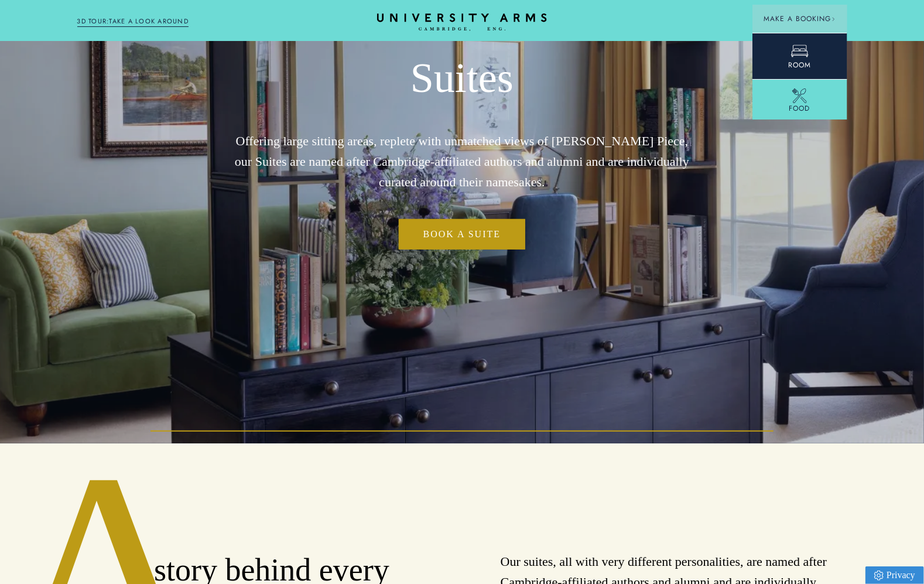 This screenshot has width=924, height=584. What do you see at coordinates (833, 19) in the screenshot?
I see `img: Arrow icon` at bounding box center [833, 19].